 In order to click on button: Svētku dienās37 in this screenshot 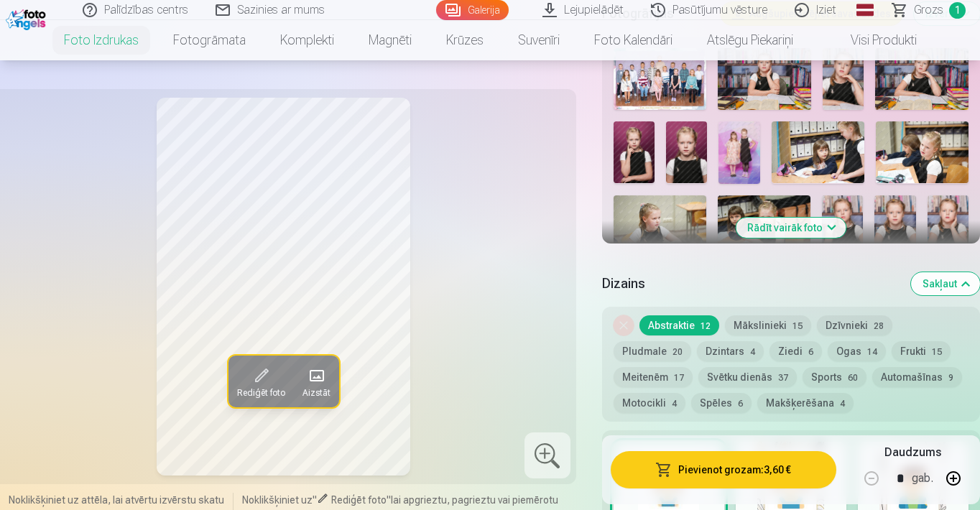, I will do `click(747, 377)`.